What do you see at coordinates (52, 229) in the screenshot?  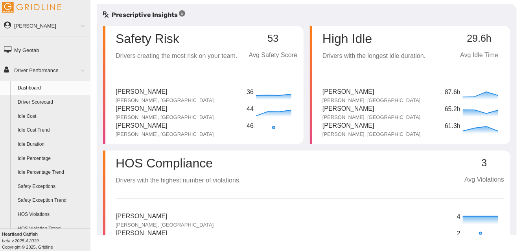 I see `a: HOS Violation Trend` at bounding box center [52, 229].